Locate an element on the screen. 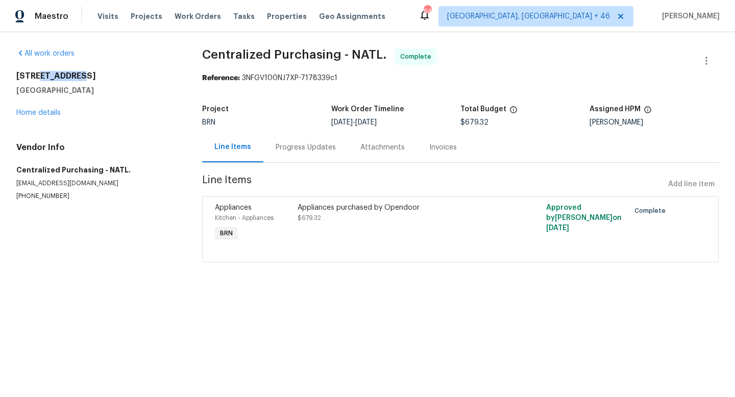 The image size is (735, 397). div: Appliances purchased by Opendoor is located at coordinates (398, 208).